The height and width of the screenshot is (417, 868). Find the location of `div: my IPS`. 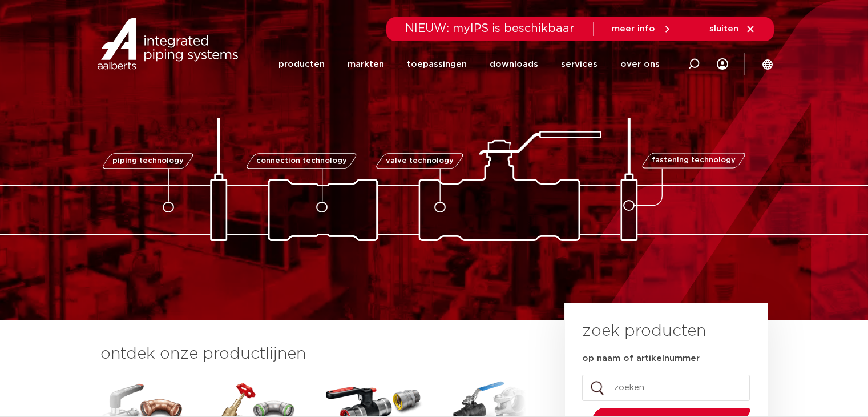

div: my IPS is located at coordinates (723, 64).